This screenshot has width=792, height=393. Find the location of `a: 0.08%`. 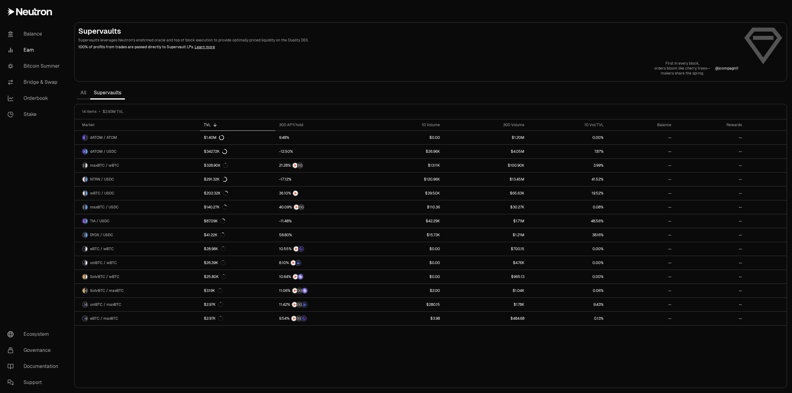

a: 0.08% is located at coordinates (568, 207).